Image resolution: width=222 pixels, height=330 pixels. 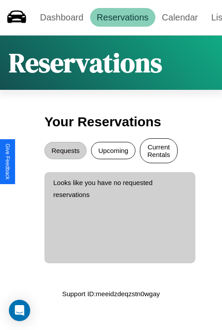 I want to click on a: Reservations, so click(x=123, y=17).